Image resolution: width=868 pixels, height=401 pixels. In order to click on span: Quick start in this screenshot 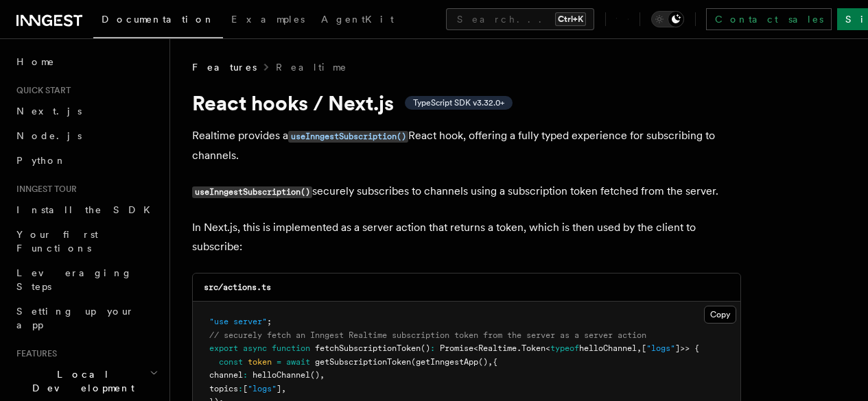, I will do `click(41, 91)`.